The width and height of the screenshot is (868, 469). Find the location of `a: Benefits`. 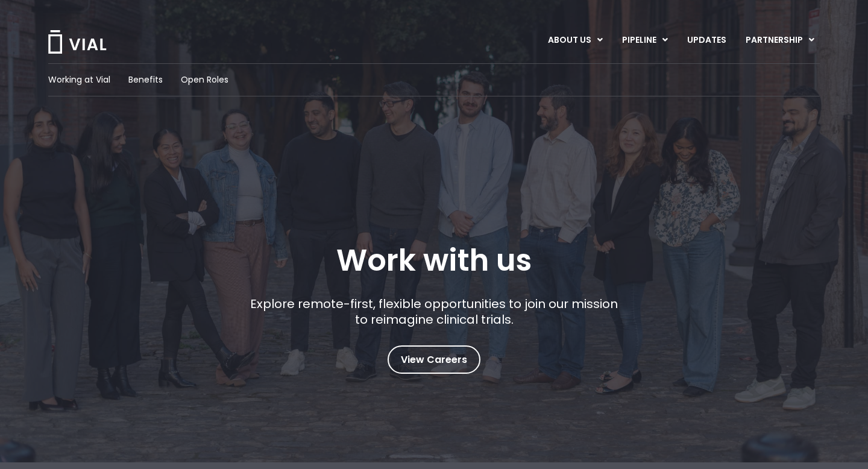

a: Benefits is located at coordinates (145, 80).